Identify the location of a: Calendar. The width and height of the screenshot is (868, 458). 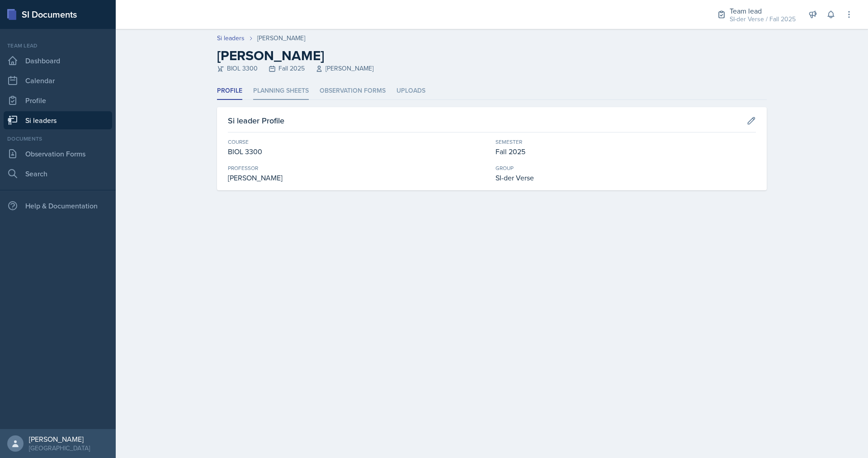
(58, 81).